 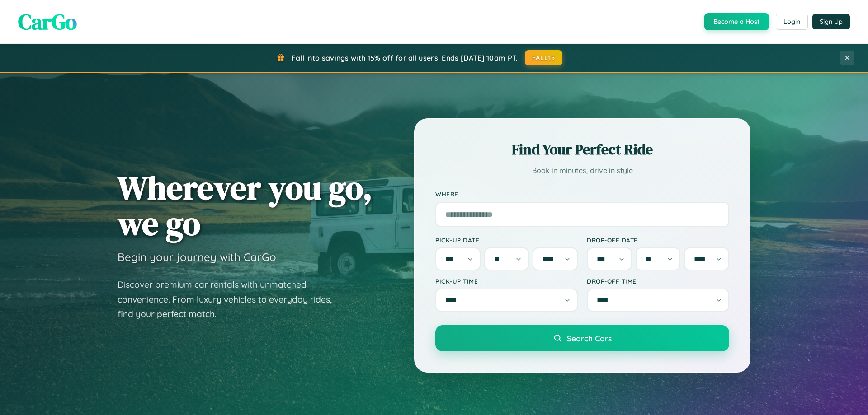 What do you see at coordinates (791, 22) in the screenshot?
I see `button: Login` at bounding box center [791, 22].